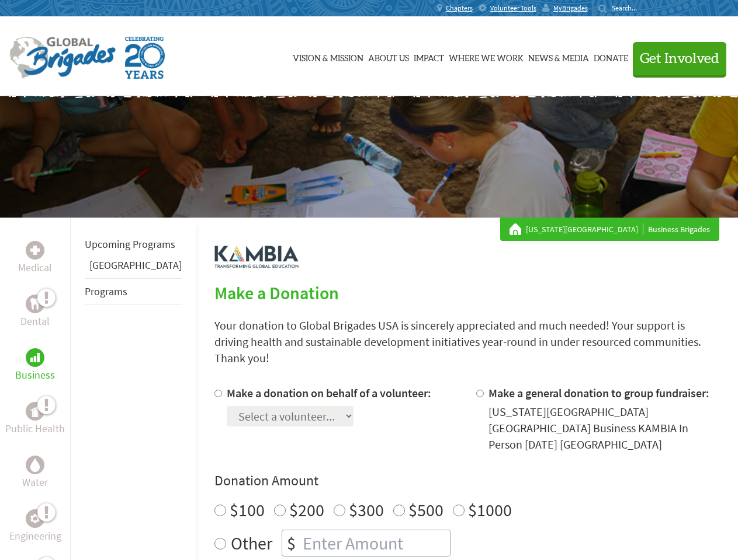  I want to click on p: Public Health, so click(35, 429).